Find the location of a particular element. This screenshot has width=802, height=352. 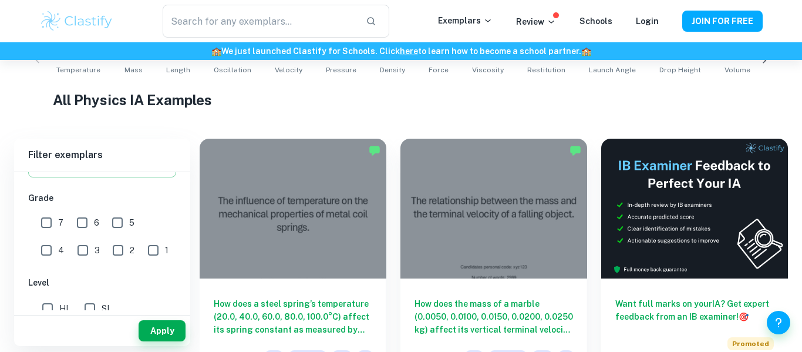

button: Help and Feedback is located at coordinates (779, 322).